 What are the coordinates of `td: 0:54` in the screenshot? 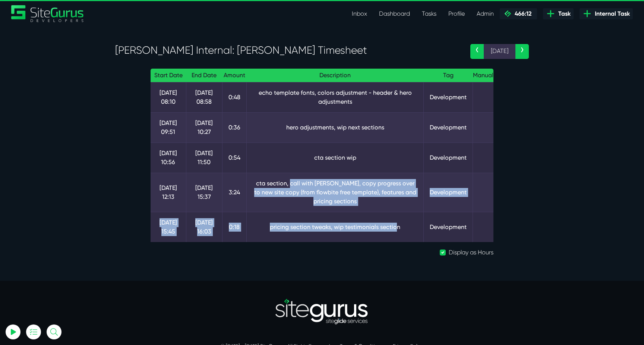 It's located at (234, 158).